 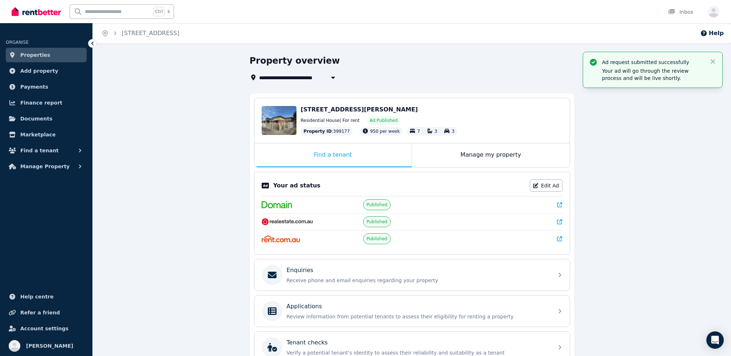 I want to click on p: Review information from potential tenants to assess their eligibility for renting a property, so click(x=418, y=317).